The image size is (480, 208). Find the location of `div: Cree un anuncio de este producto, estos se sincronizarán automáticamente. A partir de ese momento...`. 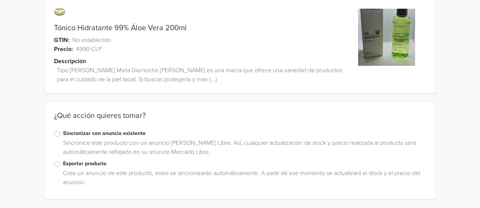

div: Cree un anuncio de este producto, estos se sincronizarán automáticamente. A partir de ese momento... is located at coordinates (243, 179).